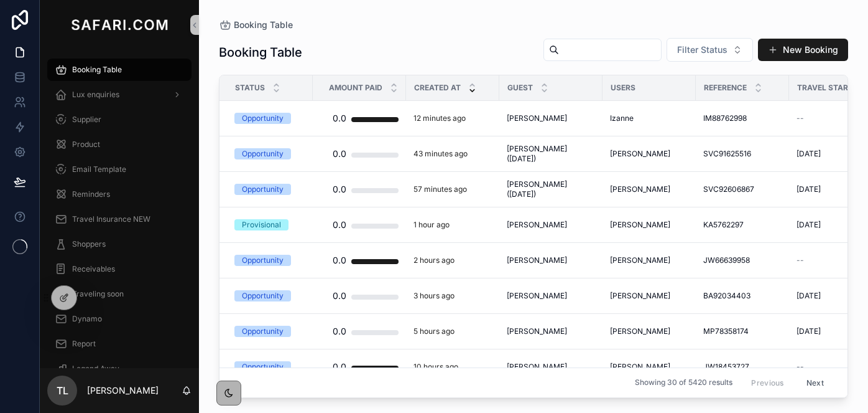 This screenshot has height=413, width=868. Describe the element at coordinates (452, 331) in the screenshot. I see `a: 5 hours ago` at that location.